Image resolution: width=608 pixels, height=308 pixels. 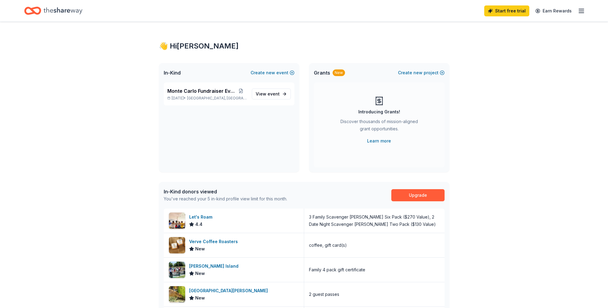 What do you see at coordinates (177, 269) in the screenshot?
I see `img: Image for Mulligan's Island` at bounding box center [177, 269].